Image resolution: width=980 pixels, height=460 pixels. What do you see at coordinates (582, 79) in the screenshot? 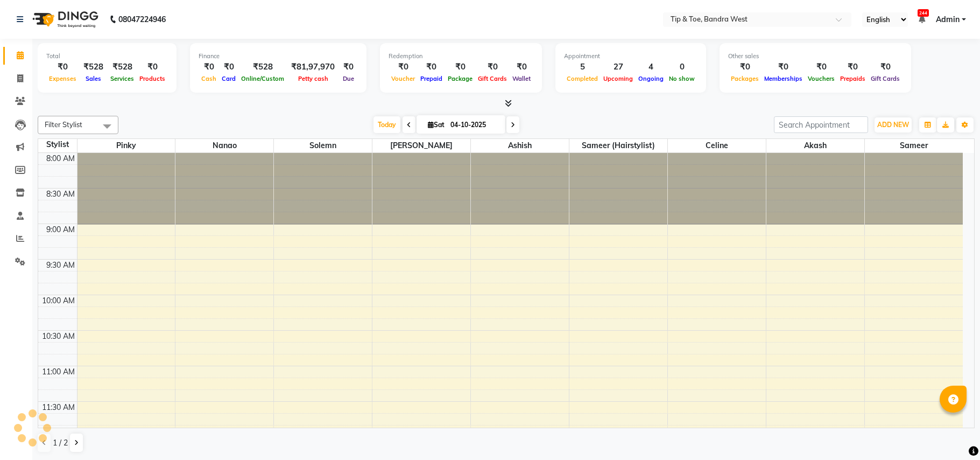
I see `span: Completed` at bounding box center [582, 79].